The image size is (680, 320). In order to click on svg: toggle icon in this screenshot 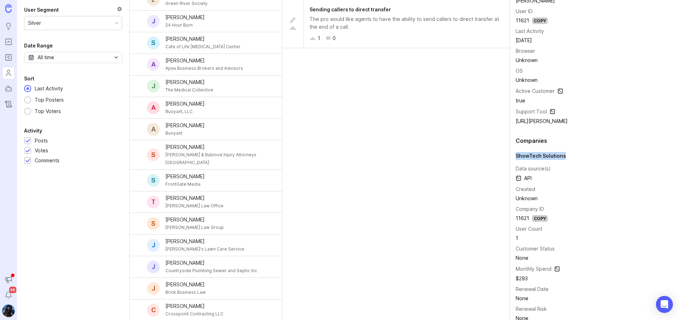, I will do `click(116, 57)`.